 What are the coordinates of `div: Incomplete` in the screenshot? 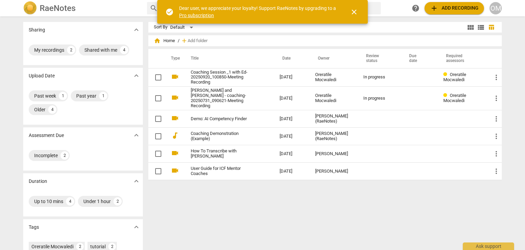 It's located at (46, 155).